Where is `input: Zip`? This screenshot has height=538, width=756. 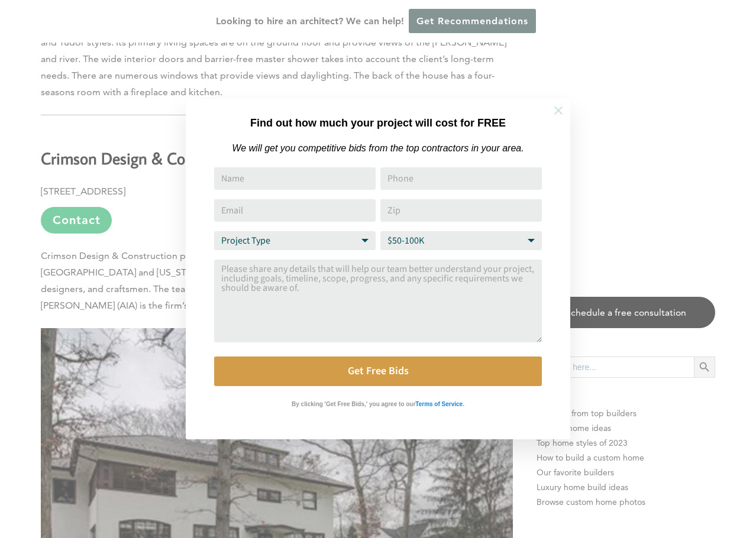 input: Zip is located at coordinates (461, 211).